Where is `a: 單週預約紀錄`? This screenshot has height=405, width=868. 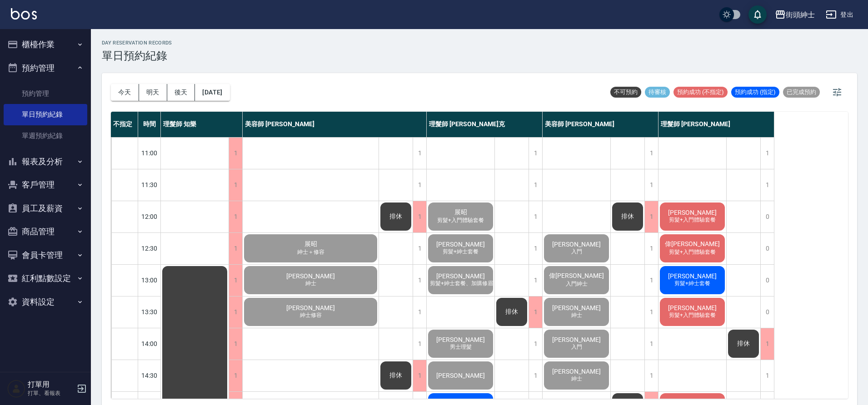
a: 單週預約紀錄 is located at coordinates (46, 136).